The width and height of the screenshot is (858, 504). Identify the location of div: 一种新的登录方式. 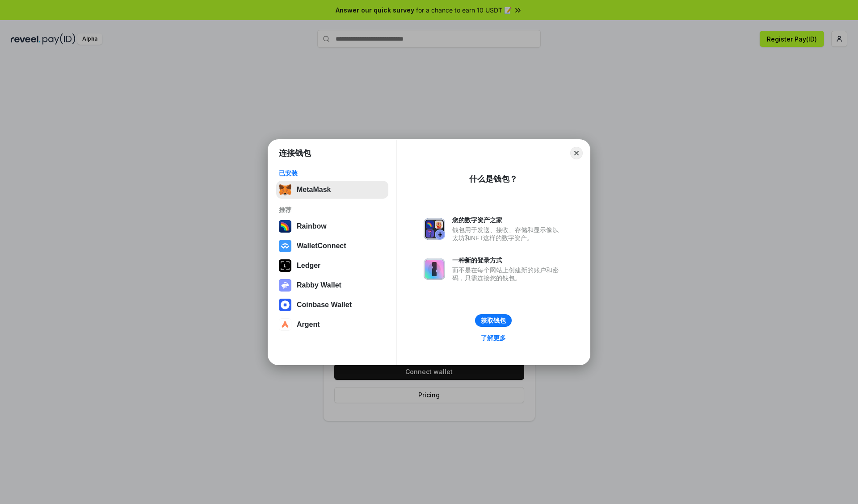
(508, 260).